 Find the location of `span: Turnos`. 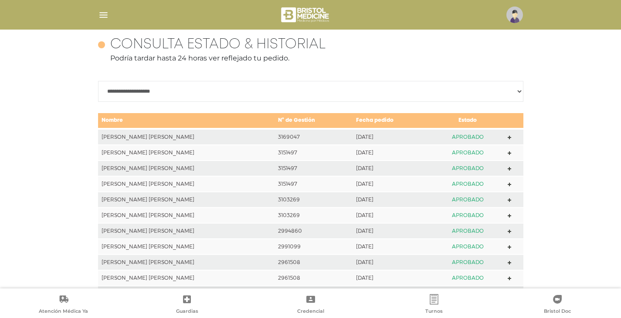

span: Turnos is located at coordinates (434, 312).